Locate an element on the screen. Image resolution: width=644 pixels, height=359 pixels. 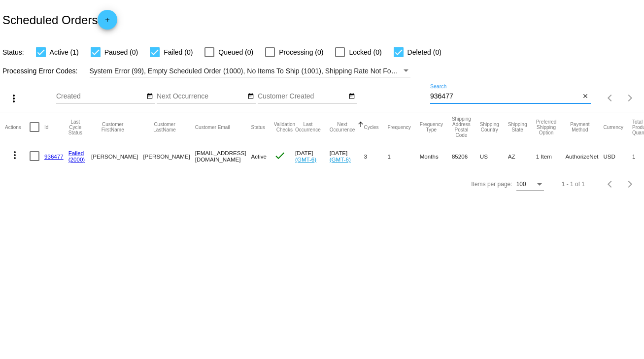
button: Change sorting for Cycles is located at coordinates (371, 127).